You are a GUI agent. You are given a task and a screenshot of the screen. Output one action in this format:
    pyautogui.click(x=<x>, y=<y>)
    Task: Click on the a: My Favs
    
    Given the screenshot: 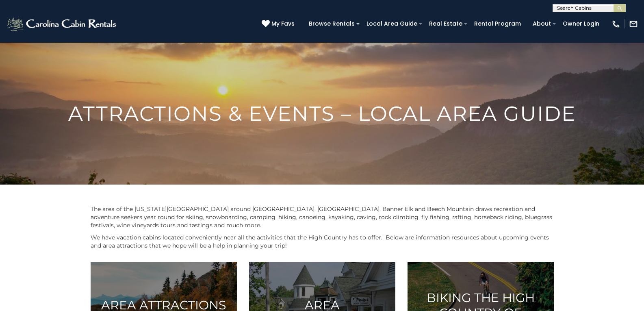 What is the action you would take?
    pyautogui.click(x=279, y=24)
    